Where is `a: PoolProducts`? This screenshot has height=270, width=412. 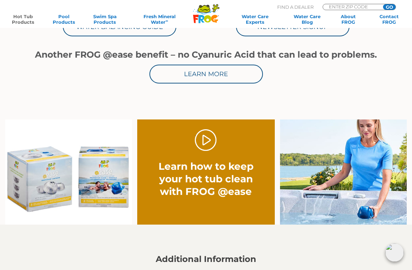
a: PoolProducts is located at coordinates (64, 19).